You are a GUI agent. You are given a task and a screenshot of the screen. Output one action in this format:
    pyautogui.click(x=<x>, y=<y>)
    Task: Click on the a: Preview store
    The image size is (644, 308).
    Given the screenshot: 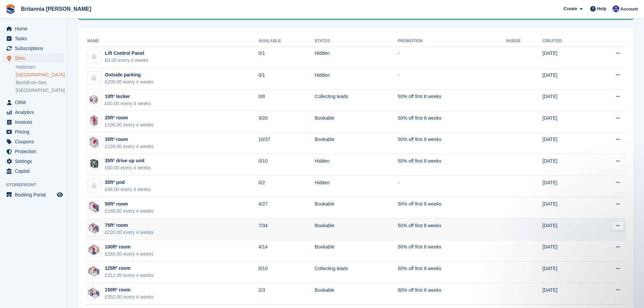 What is the action you would take?
    pyautogui.click(x=60, y=195)
    